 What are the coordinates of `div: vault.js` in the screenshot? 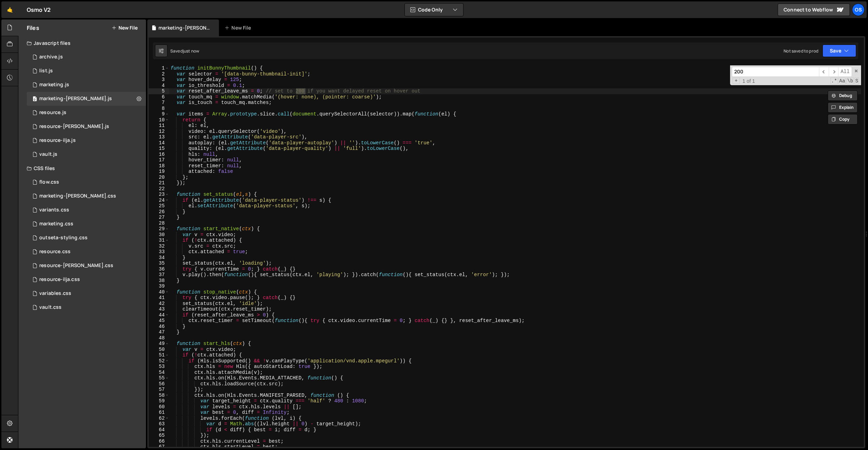 It's located at (48, 154).